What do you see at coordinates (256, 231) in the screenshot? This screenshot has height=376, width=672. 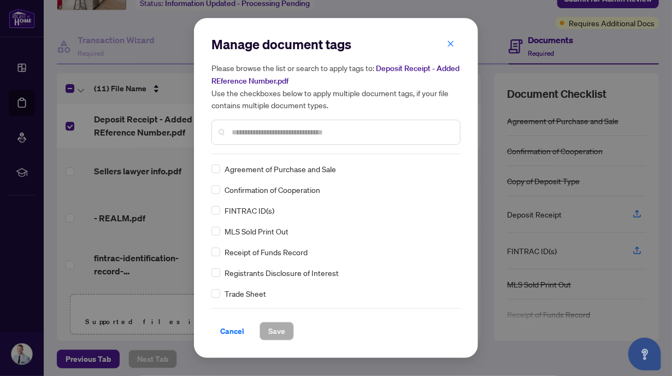 I see `span: MLS Sold Print Out` at bounding box center [256, 231].